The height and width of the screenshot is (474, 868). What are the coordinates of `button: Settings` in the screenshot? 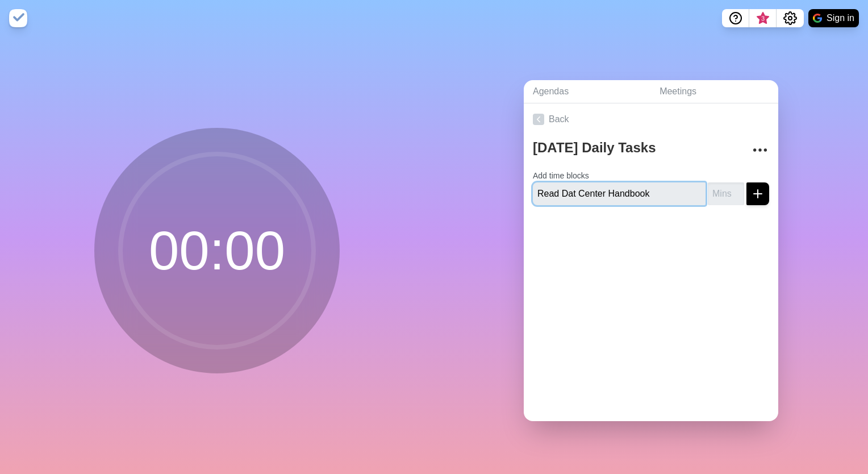 It's located at (790, 18).